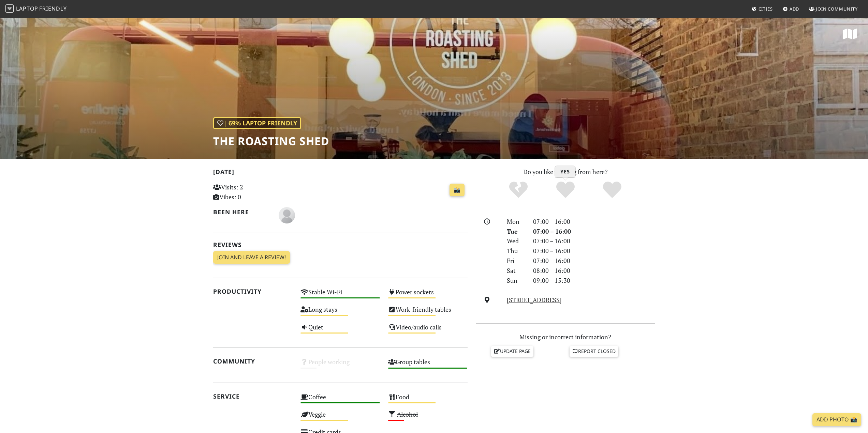 The width and height of the screenshot is (868, 433). What do you see at coordinates (565, 190) in the screenshot?
I see `div: Yes` at bounding box center [565, 190].